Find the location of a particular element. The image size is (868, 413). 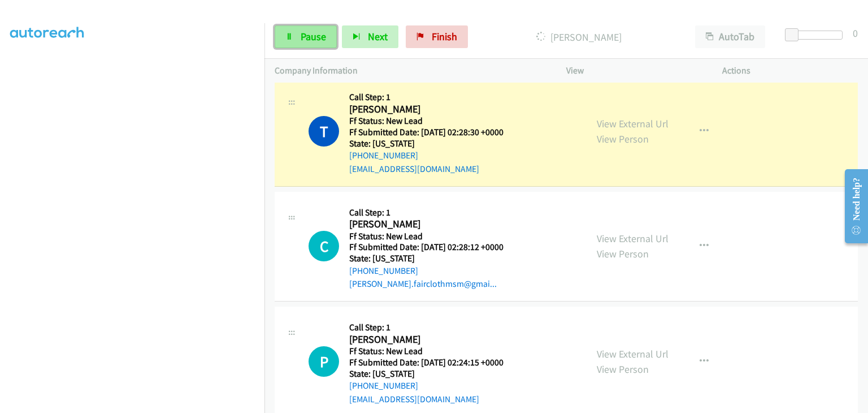

h1: T is located at coordinates (324, 131).